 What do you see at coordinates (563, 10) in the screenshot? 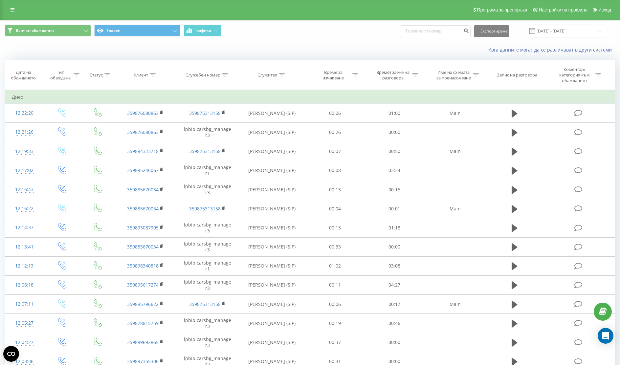
I see `span: Настройки на профила` at bounding box center [563, 10].